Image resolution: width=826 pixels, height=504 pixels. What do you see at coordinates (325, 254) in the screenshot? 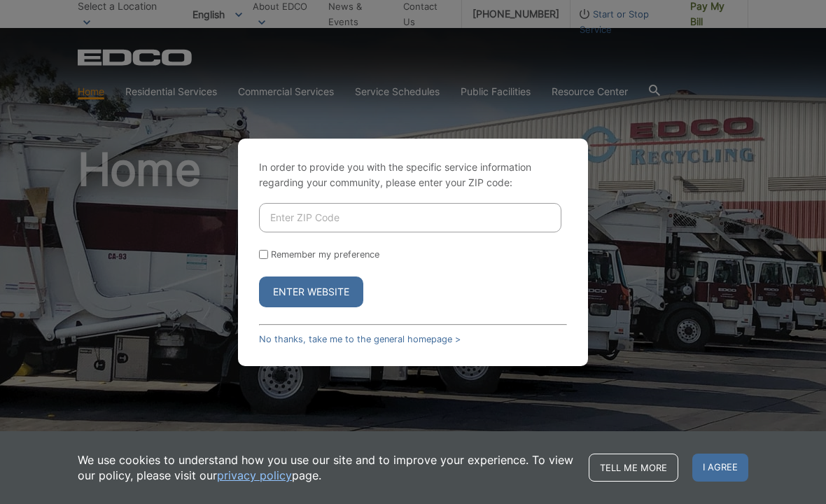
I see `label: Remember my preference` at bounding box center [325, 254].